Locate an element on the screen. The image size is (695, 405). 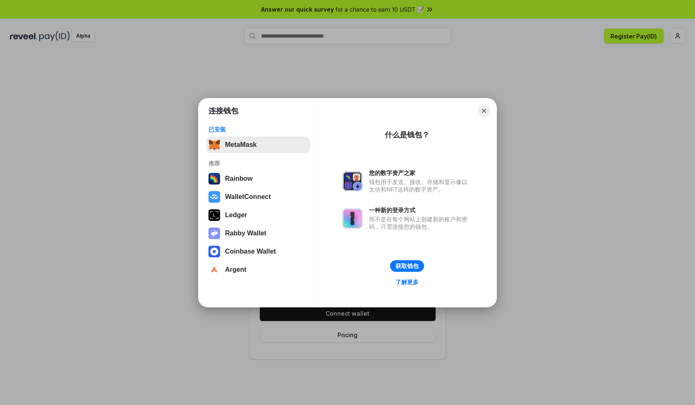
div: MetaMask is located at coordinates (241, 145).